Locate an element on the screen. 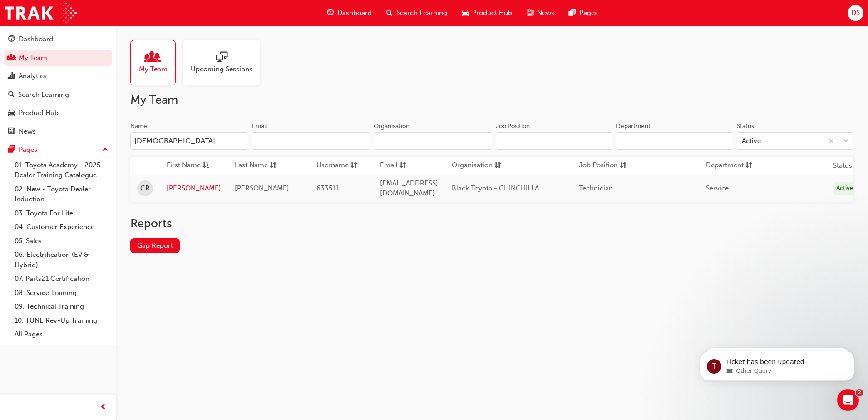 This screenshot has height=420, width=868. span: Pages is located at coordinates (588, 13).